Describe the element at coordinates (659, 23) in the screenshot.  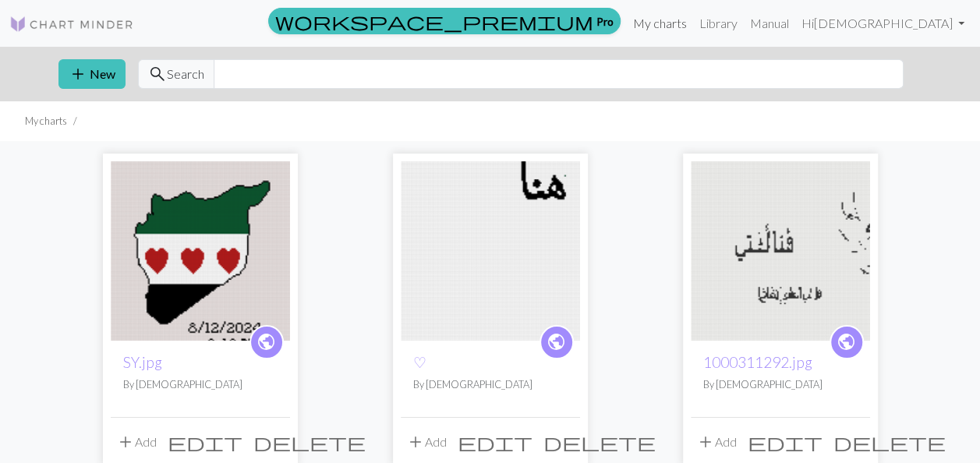
I see `a: My charts` at that location.